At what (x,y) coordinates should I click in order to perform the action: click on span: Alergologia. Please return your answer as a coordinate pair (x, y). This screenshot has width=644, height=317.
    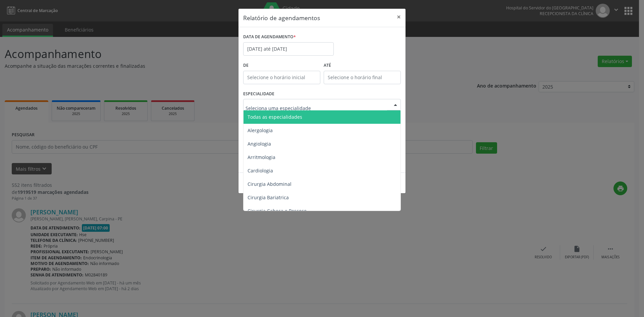
    Looking at the image, I should click on (260, 130).